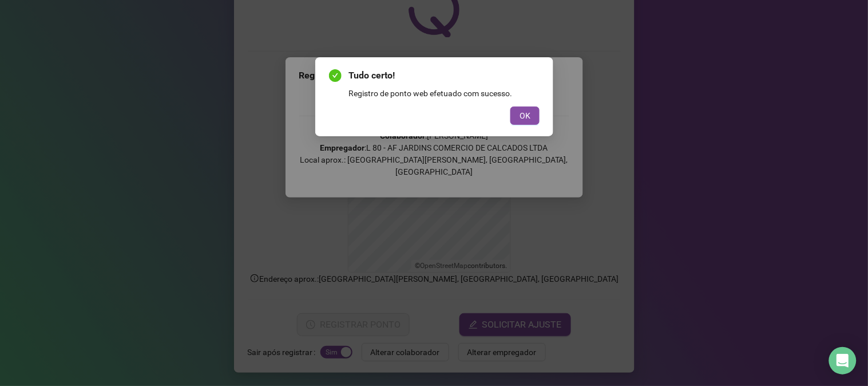 The image size is (868, 386). What do you see at coordinates (336, 76) in the screenshot?
I see `span: check-circle` at bounding box center [336, 76].